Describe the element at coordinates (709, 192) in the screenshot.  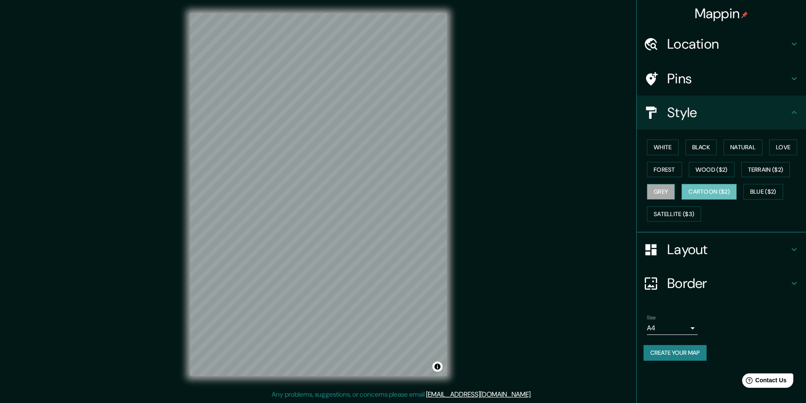
I see `button: Cartoon ($2)` at that location.